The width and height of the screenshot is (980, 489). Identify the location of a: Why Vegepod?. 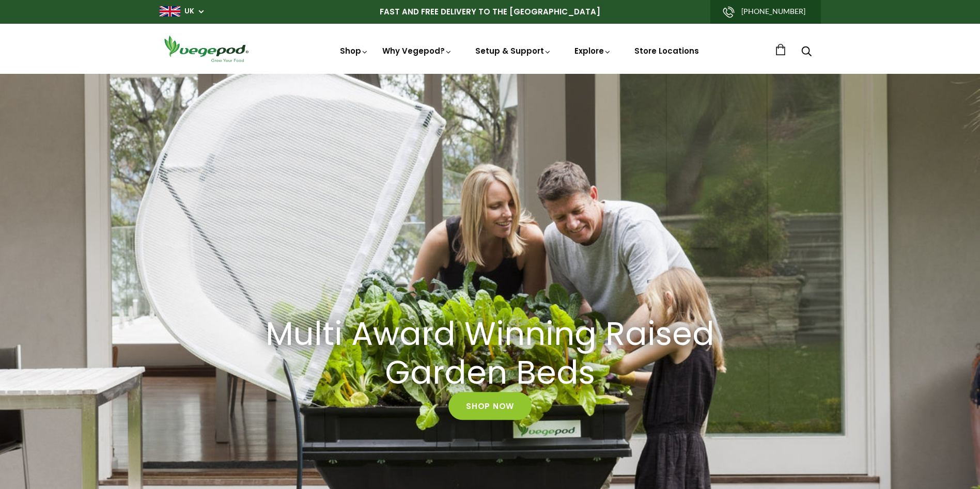
(418, 51).